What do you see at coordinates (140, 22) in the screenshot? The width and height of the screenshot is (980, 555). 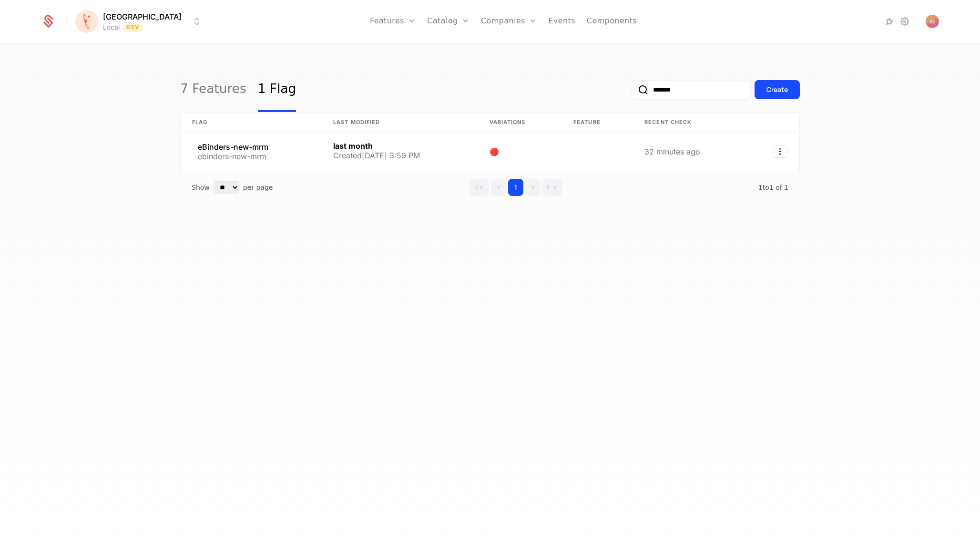 I see `button: Select environment` at bounding box center [140, 22].